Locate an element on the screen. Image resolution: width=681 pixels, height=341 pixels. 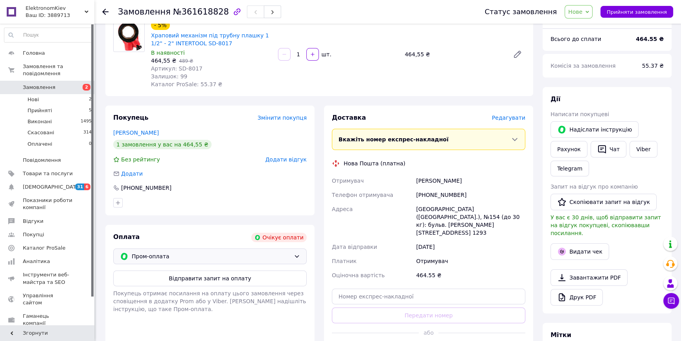
a: Завантажити PDF is located at coordinates (589, 277).